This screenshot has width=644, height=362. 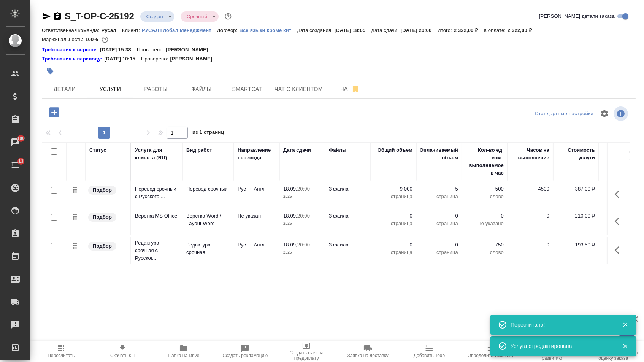 I want to click on a: S_T-OP-C-25192, so click(x=99, y=16).